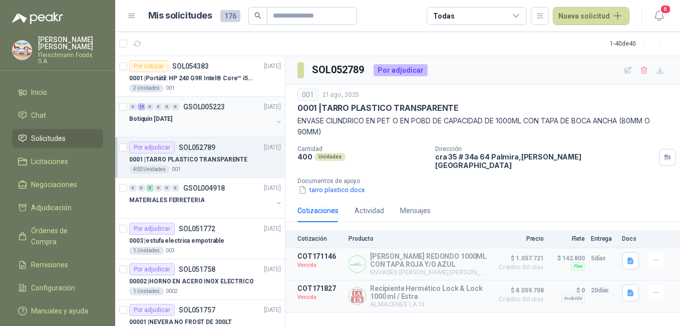 This screenshot has width=680, height=326. What do you see at coordinates (339, 70) in the screenshot?
I see `h3: SOL052789` at bounding box center [339, 70].